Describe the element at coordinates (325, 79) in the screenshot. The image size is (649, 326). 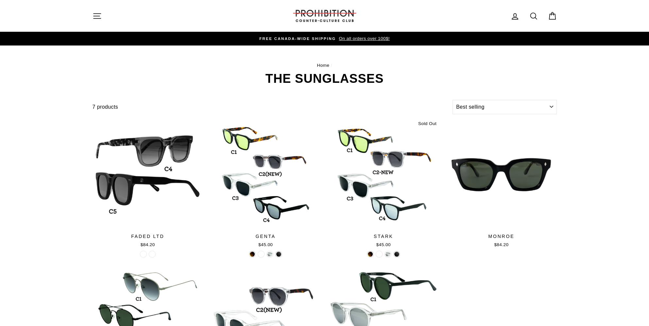
I see `h1: THE SUNGLASSES` at that location.